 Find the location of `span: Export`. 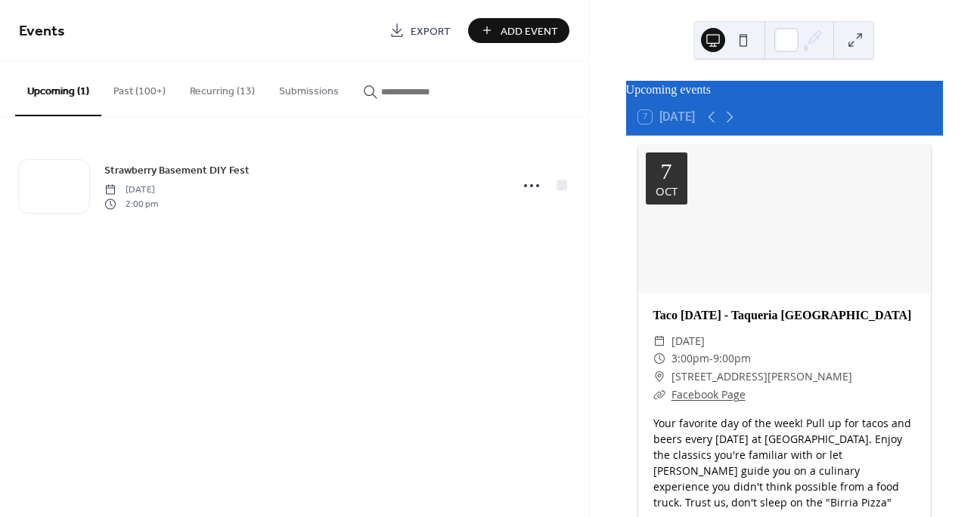

span: Export is located at coordinates (430, 31).